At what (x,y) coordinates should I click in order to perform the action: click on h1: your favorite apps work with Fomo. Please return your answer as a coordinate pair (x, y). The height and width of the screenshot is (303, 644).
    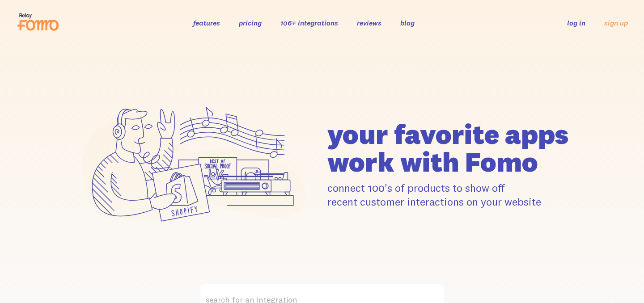
    Looking at the image, I should click on (449, 148).